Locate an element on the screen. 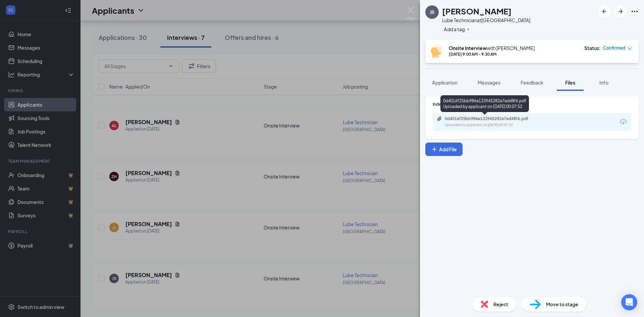 The width and height of the screenshot is (644, 317). span: Messages is located at coordinates (489, 83).